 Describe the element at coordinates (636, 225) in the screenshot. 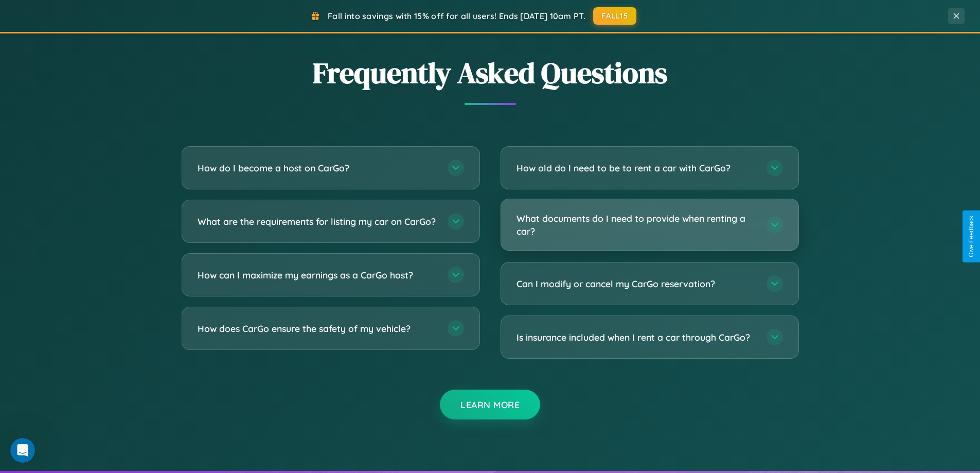

I see `h3: What documents do I need to provide when renting a car?` at that location.